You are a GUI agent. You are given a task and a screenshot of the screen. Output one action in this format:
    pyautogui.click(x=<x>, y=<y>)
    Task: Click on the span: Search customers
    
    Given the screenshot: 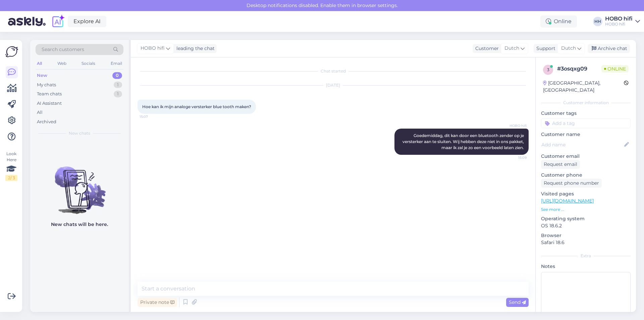 What is the action you would take?
    pyautogui.click(x=63, y=50)
    